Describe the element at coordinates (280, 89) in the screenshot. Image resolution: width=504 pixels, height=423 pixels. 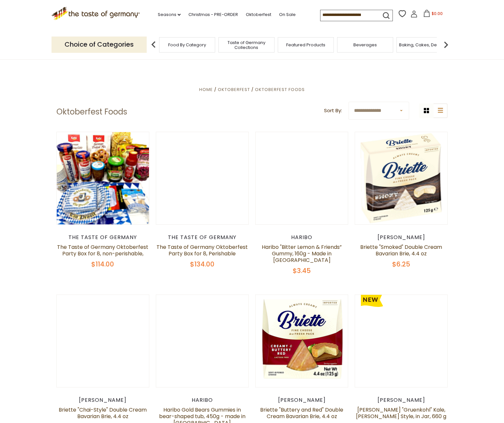
I see `a: Oktoberfest Foods` at that location.